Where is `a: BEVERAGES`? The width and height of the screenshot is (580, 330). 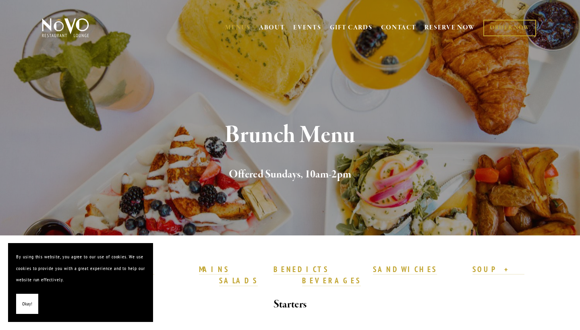
a: BEVERAGES is located at coordinates (332, 281).